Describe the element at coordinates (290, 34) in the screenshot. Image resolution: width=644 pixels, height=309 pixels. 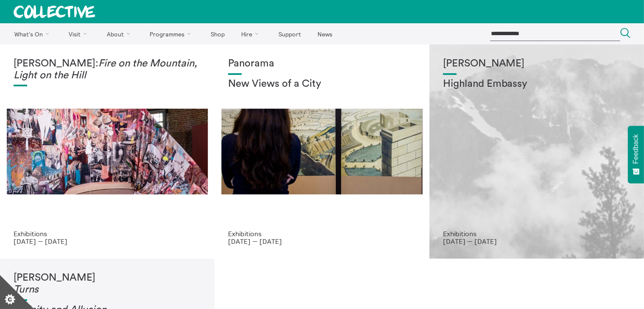
I see `a: Support` at that location.